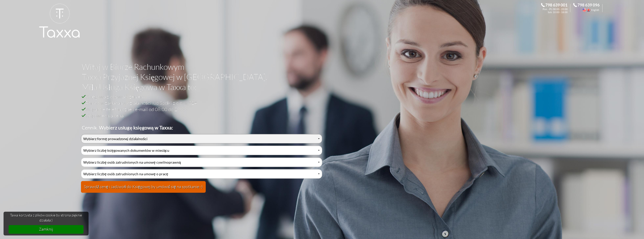 The height and width of the screenshot is (239, 644). I want to click on a: dismiss cookie message, so click(46, 229).